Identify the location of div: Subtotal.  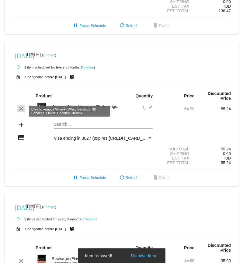
(176, 149).